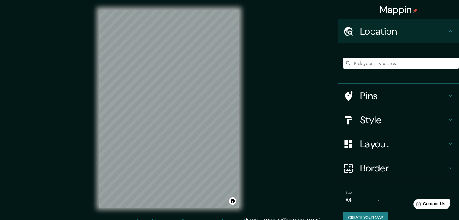 The width and height of the screenshot is (459, 220). I want to click on h4: Mappin, so click(399, 10).